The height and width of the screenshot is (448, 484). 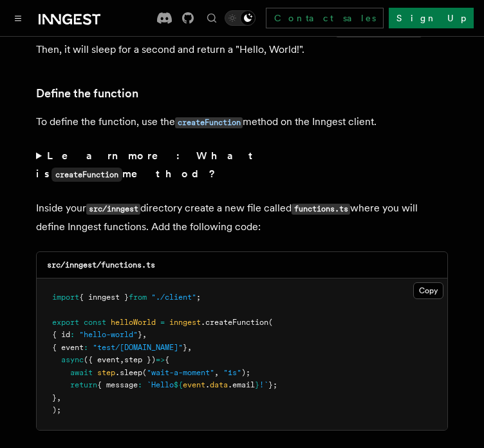 What do you see at coordinates (66, 322) in the screenshot?
I see `span: export` at bounding box center [66, 322].